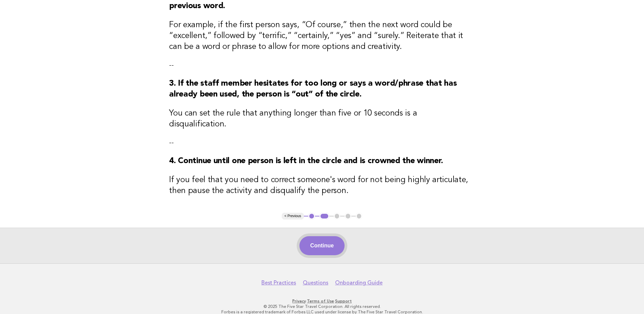  Describe the element at coordinates (322, 185) in the screenshot. I see `h3: If you feel that you need to correct someone's word for not being highly articulate, then pause t...` at that location.